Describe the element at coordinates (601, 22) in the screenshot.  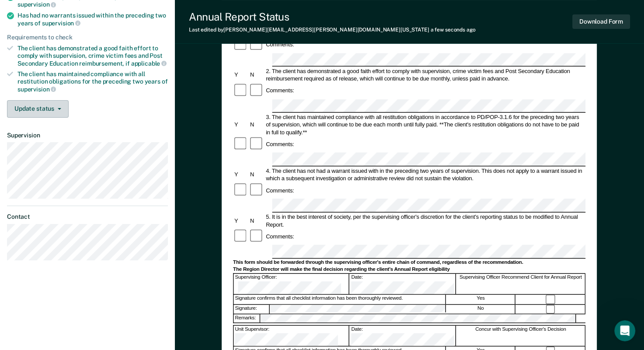
I see `button: Download Form` at that location.